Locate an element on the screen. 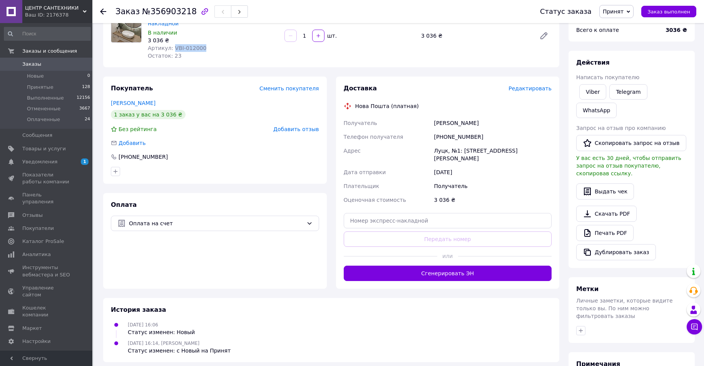 This screenshot has width=704, height=366. span: Оплаченные is located at coordinates (43, 120).